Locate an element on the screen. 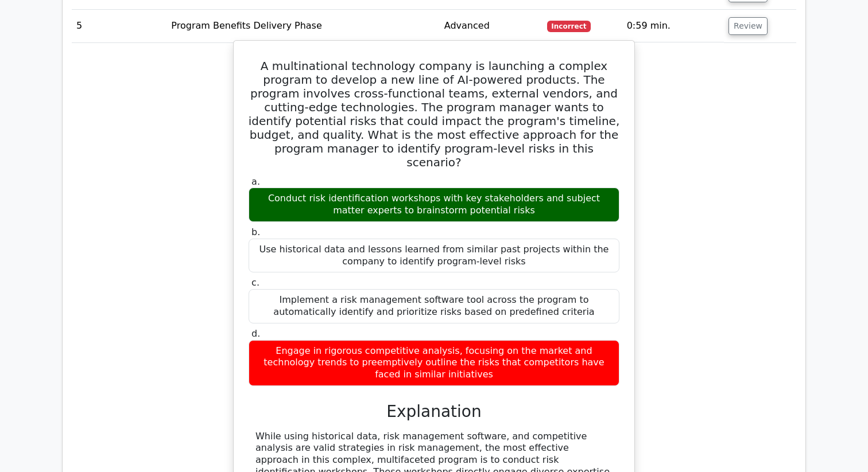  h5: A multinational technology company is launching a complex program to develop a new line of AI-pow... is located at coordinates (434, 114).